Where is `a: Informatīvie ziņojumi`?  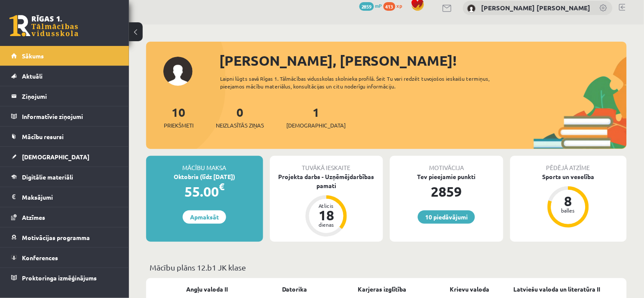 a: Informatīvie ziņojumi is located at coordinates (64, 116).